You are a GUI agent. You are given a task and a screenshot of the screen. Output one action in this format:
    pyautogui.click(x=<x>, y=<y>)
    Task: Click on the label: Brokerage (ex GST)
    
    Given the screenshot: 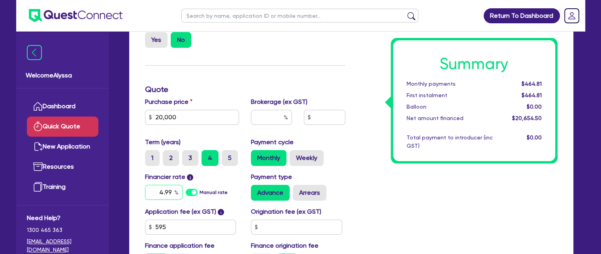 What is the action you would take?
    pyautogui.click(x=279, y=102)
    